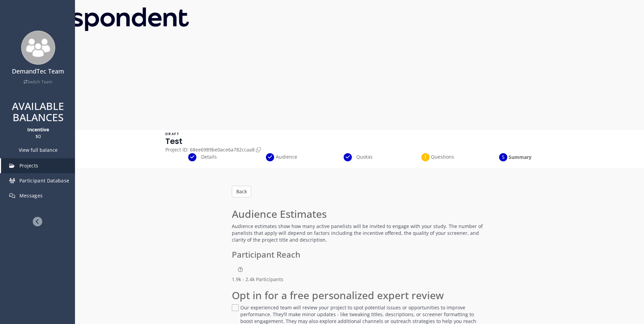 The height and width of the screenshot is (324, 644). Describe the element at coordinates (438, 157) in the screenshot. I see `div: Questions` at that location.